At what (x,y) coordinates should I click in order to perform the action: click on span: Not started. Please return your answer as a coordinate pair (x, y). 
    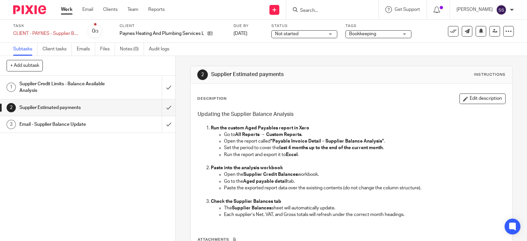
    Looking at the image, I should click on (287, 34).